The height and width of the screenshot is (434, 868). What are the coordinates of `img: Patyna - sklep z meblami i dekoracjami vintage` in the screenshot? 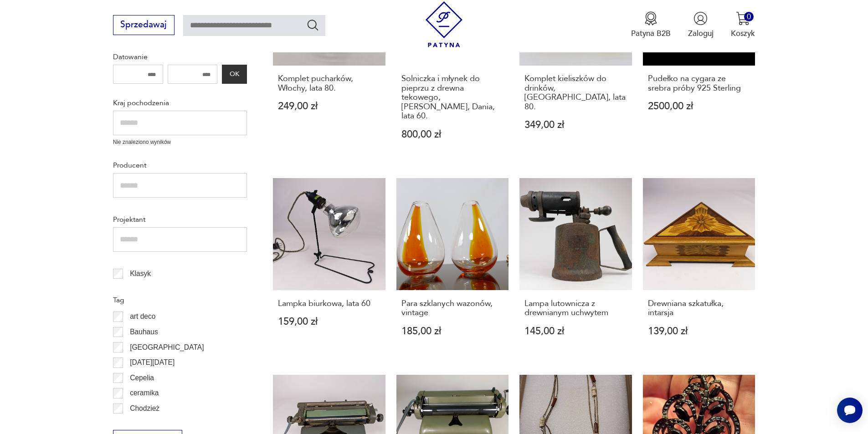 It's located at (444, 24).